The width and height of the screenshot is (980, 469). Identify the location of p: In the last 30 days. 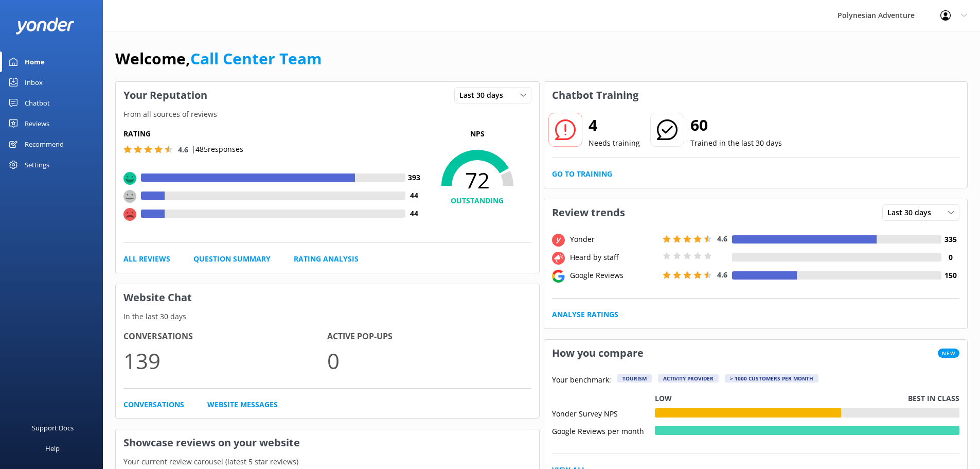
(327, 317).